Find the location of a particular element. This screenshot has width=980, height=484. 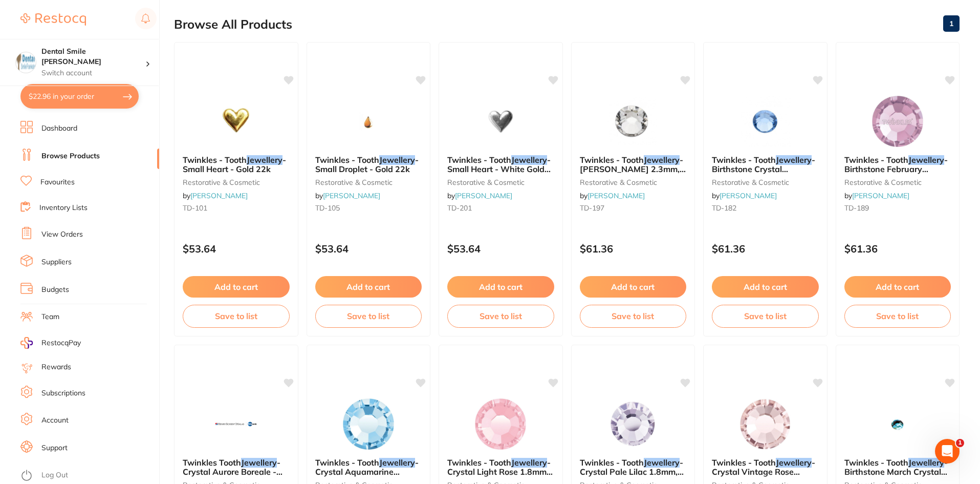

img: Restocq Logo is located at coordinates (54, 19).